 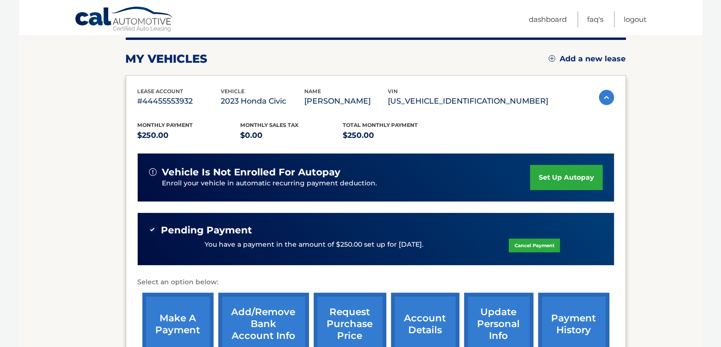 I want to click on p: Select an option below:, so click(x=376, y=282).